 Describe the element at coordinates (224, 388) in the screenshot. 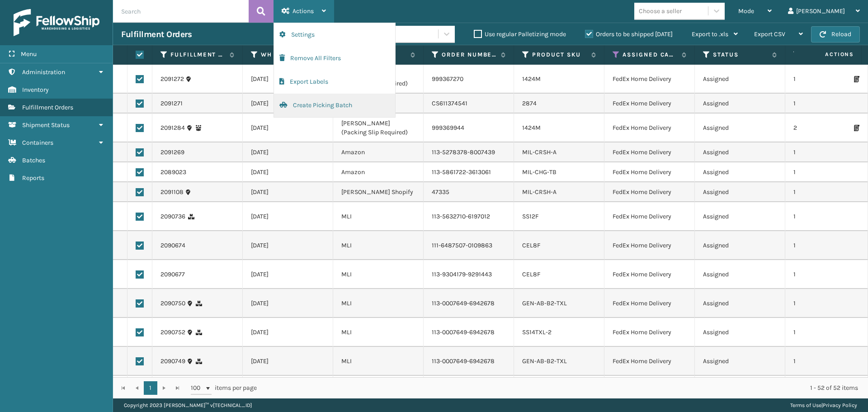

I see `span: items per page` at that location.